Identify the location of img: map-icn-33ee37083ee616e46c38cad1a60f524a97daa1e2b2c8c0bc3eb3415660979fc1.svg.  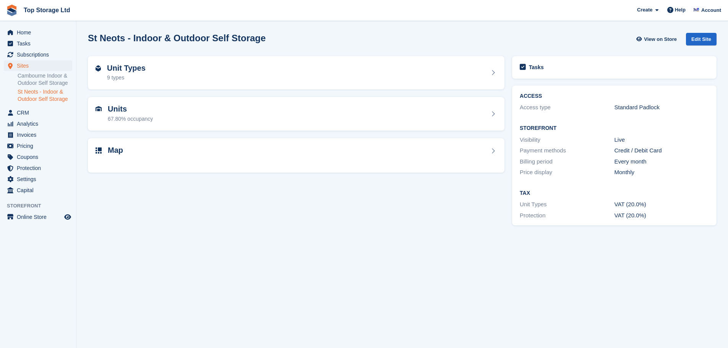
(99, 151).